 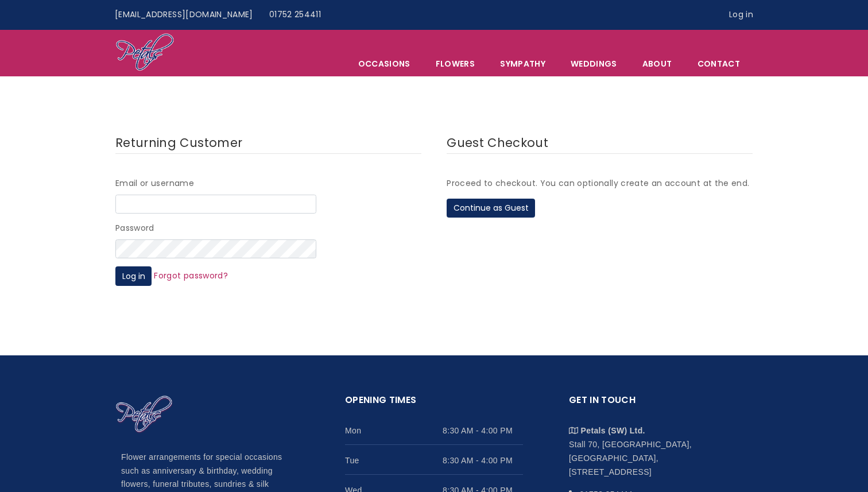 What do you see at coordinates (719, 63) in the screenshot?
I see `a: Contact` at bounding box center [719, 63].